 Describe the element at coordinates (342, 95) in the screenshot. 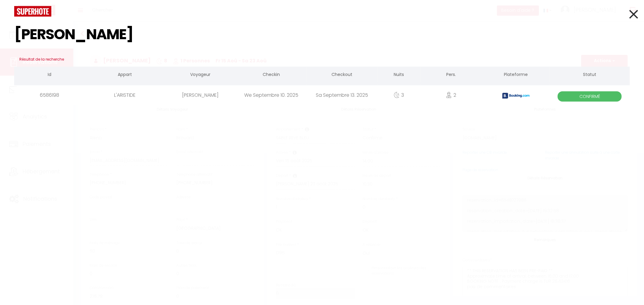

I see `div: Sa Septembre 13. 2025` at that location.